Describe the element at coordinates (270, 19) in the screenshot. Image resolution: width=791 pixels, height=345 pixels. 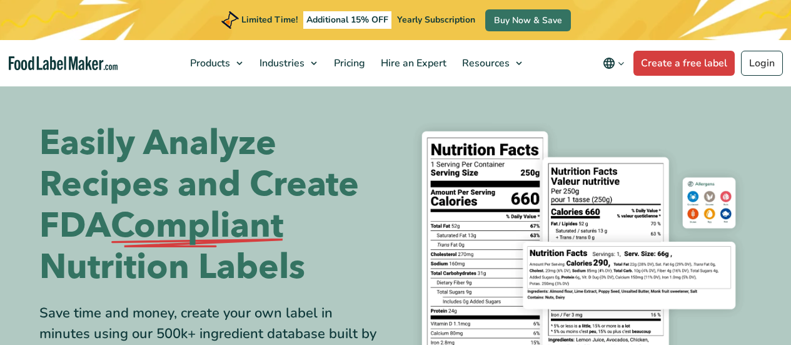
I see `span: Limited Time!` at that location.